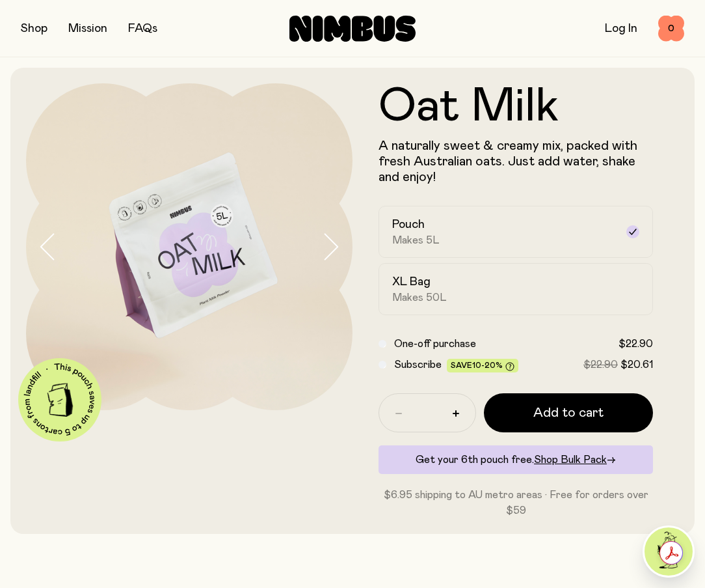 The width and height of the screenshot is (705, 588). What do you see at coordinates (671, 29) in the screenshot?
I see `button: 0` at bounding box center [671, 29].